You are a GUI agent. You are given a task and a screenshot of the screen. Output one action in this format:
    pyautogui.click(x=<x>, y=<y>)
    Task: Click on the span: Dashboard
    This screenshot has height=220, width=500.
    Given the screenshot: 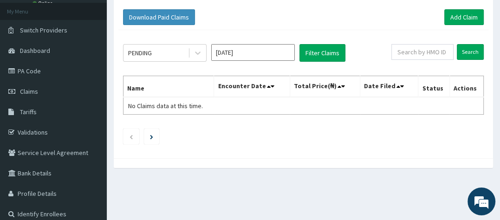 What is the action you would take?
    pyautogui.click(x=35, y=51)
    